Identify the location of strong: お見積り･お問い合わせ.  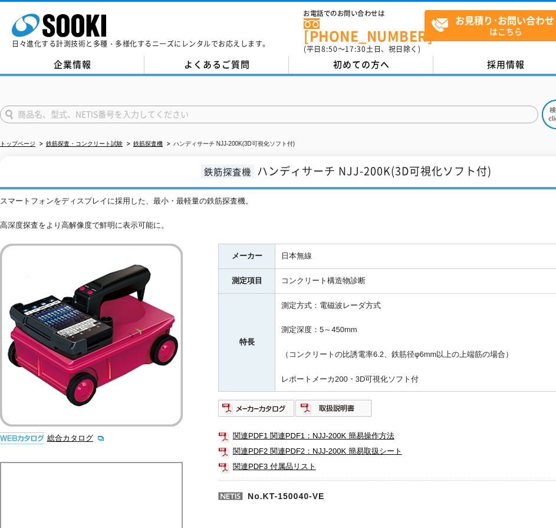
(505, 20).